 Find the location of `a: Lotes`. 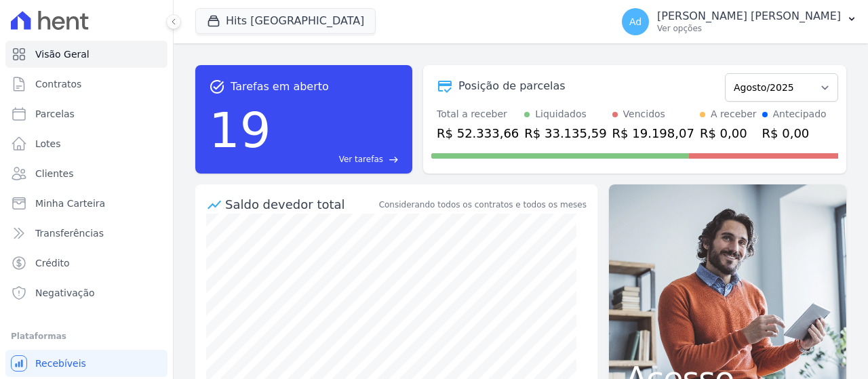

a: Lotes is located at coordinates (86, 144).